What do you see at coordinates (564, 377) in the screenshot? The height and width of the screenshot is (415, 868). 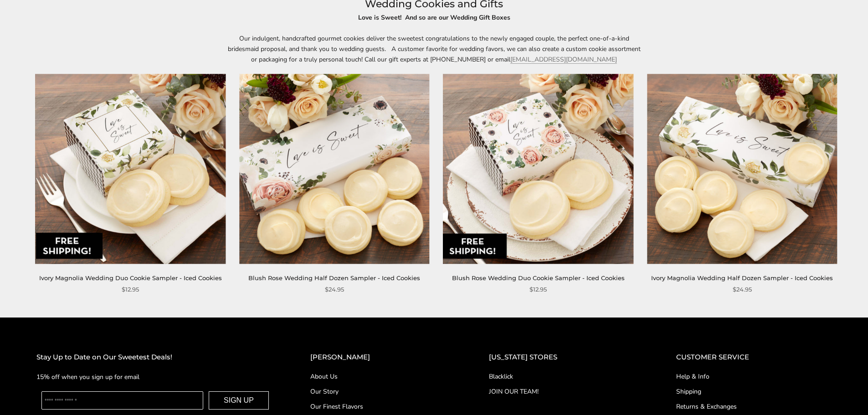 I see `a: Blacklick` at bounding box center [564, 377].